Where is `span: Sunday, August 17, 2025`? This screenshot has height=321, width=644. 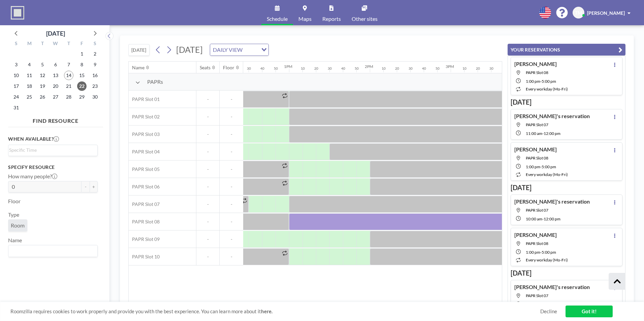 span: Sunday, August 17, 2025 is located at coordinates (16, 86).